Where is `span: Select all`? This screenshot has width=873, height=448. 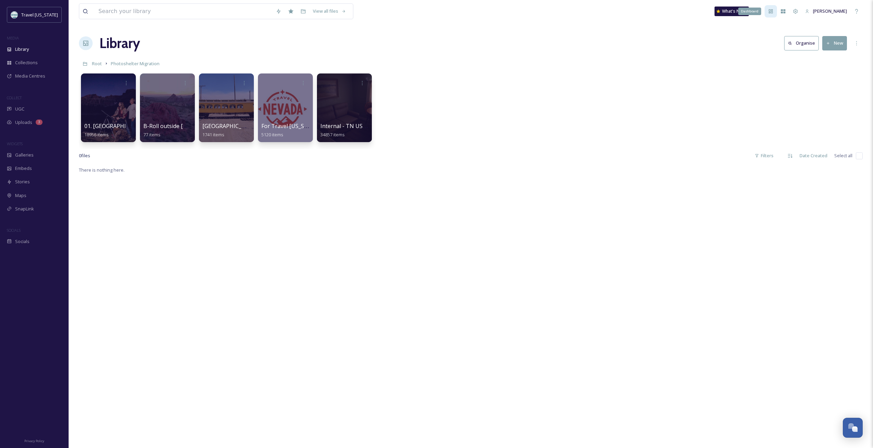
span: Select all is located at coordinates (843, 155).